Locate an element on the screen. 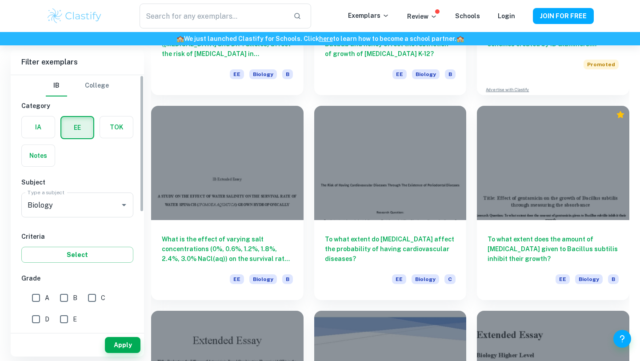 Image resolution: width=640 pixels, height=361 pixels. p: Exemplars is located at coordinates (369, 16).